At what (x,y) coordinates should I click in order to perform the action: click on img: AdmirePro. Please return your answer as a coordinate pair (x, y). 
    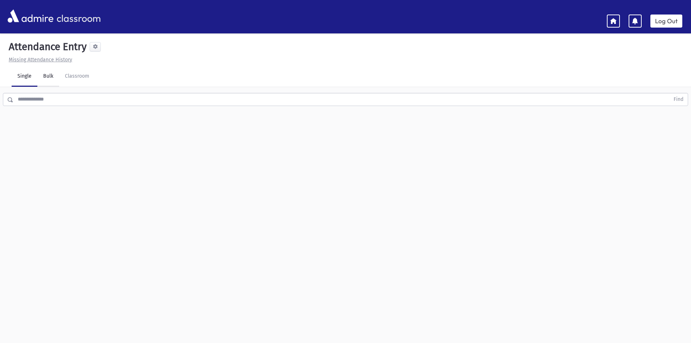
    Looking at the image, I should click on (30, 16).